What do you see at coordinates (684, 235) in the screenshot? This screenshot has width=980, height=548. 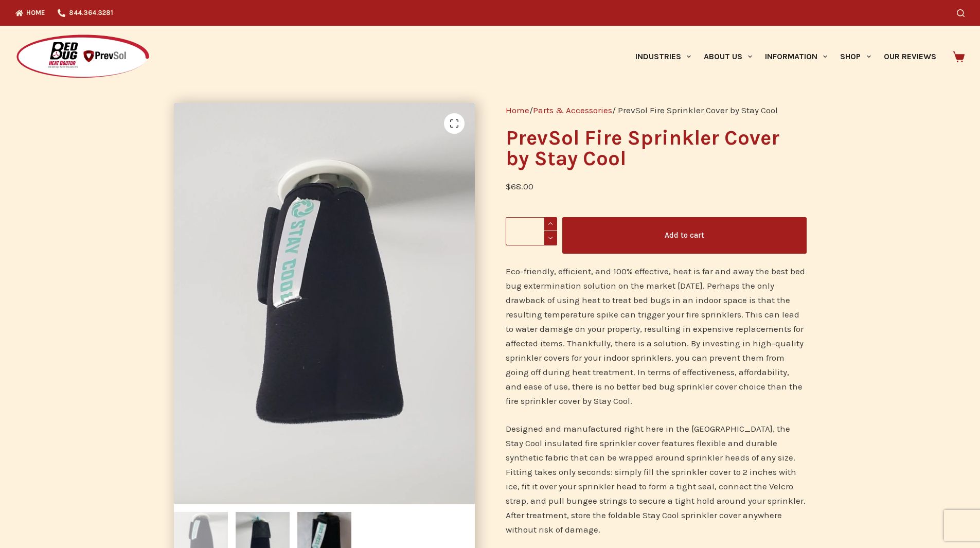 I see `button: Add to cart` at bounding box center [684, 235].